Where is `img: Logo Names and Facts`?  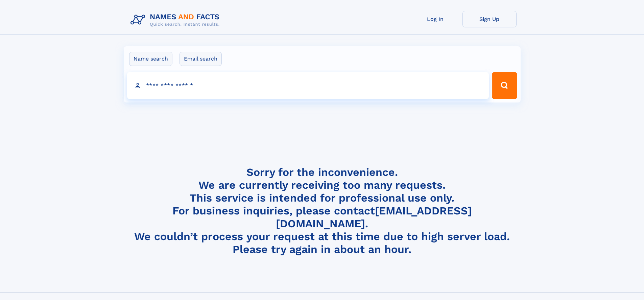 img: Logo Names and Facts is located at coordinates (176, 20).